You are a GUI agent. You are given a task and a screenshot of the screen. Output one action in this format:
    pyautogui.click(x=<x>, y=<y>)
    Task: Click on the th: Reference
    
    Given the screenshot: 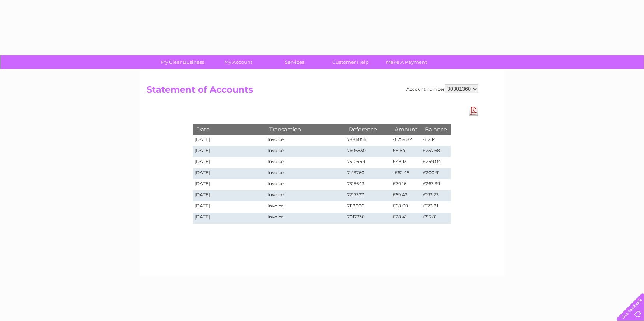 What is the action you would take?
    pyautogui.click(x=368, y=129)
    